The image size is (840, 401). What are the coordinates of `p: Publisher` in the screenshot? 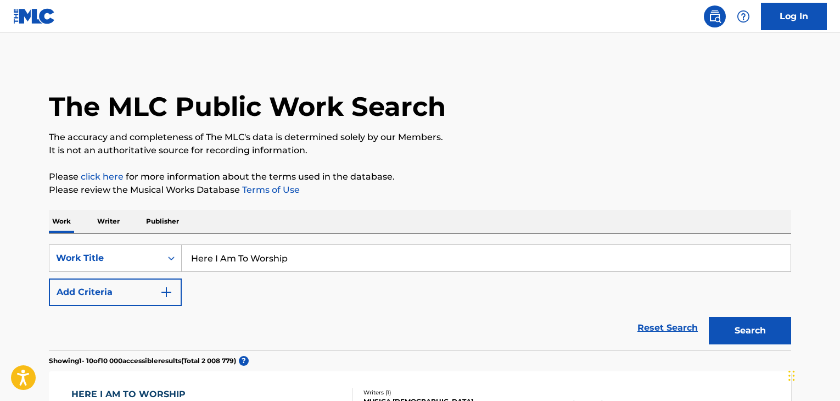 It's located at (163, 221).